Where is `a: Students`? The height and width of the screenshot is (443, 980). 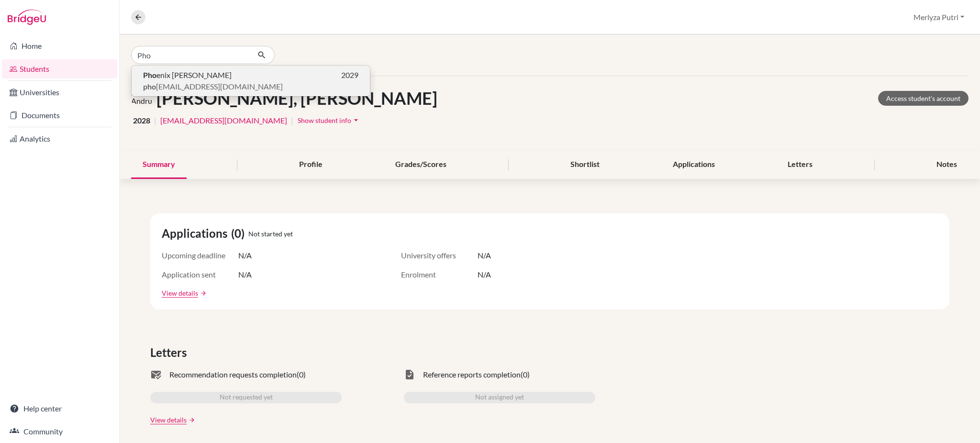 a: Students is located at coordinates (60, 69).